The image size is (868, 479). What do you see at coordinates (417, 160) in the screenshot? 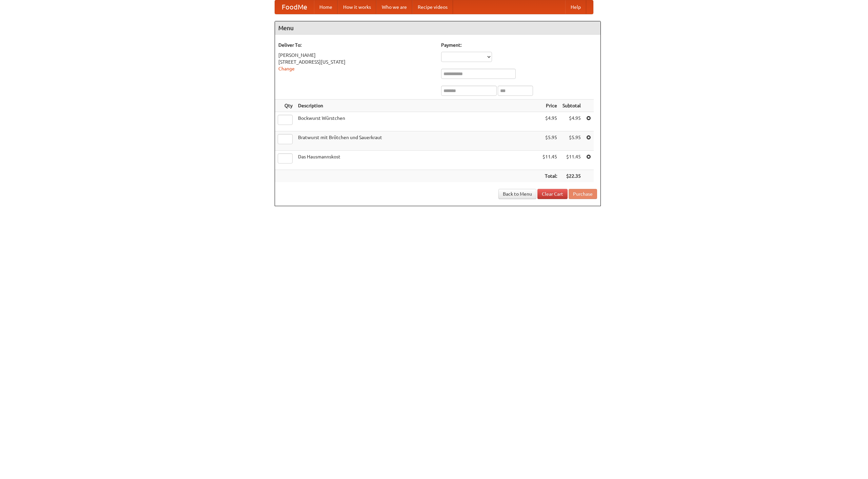
I see `td: Das Hausmannskost` at bounding box center [417, 160].